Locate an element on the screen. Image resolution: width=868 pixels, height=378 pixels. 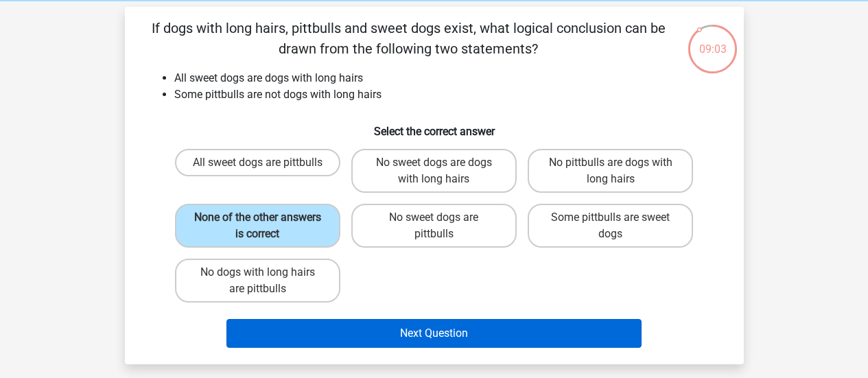
button: Next Question is located at coordinates (434, 333).